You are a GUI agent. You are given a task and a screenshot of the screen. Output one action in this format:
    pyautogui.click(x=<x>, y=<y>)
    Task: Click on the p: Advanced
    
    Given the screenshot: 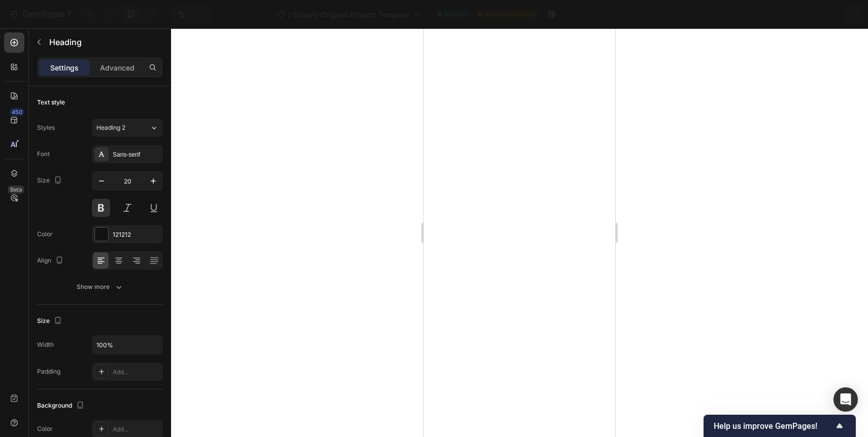 What is the action you would take?
    pyautogui.click(x=117, y=67)
    